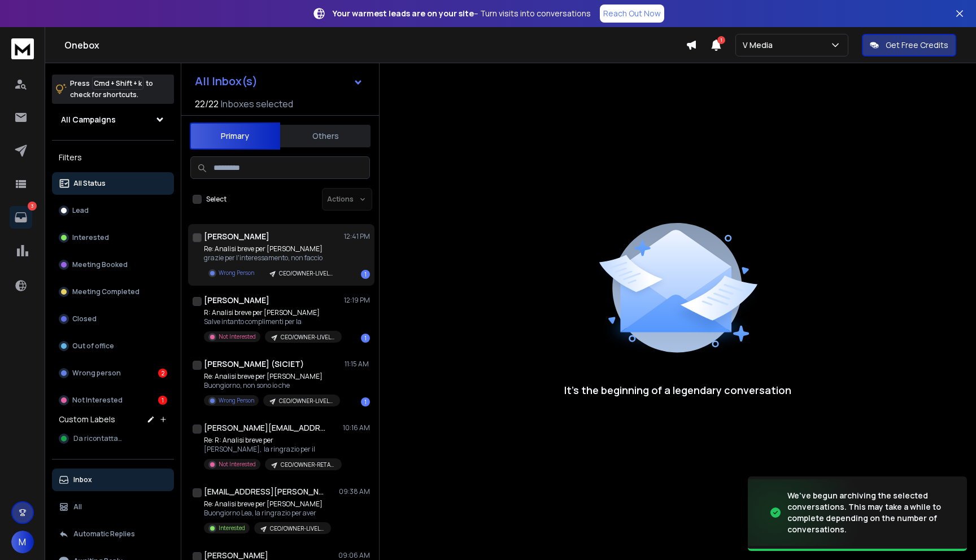 This screenshot has height=560, width=976. What do you see at coordinates (113, 238) in the screenshot?
I see `button: Interested` at bounding box center [113, 238].